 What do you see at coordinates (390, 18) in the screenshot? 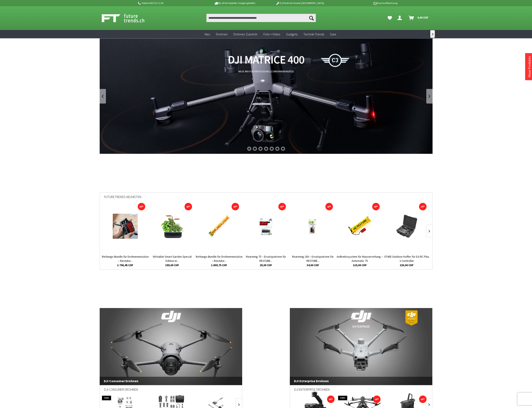
I see `a: Meine Favoriten` at bounding box center [390, 18].